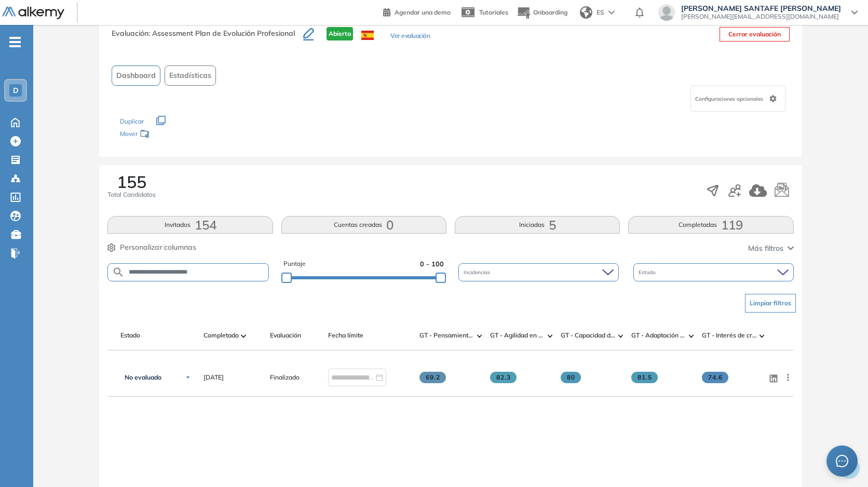 The image size is (868, 487). Describe the element at coordinates (517, 336) in the screenshot. I see `span: GT - Agilidad en el aprendizaje` at that location.